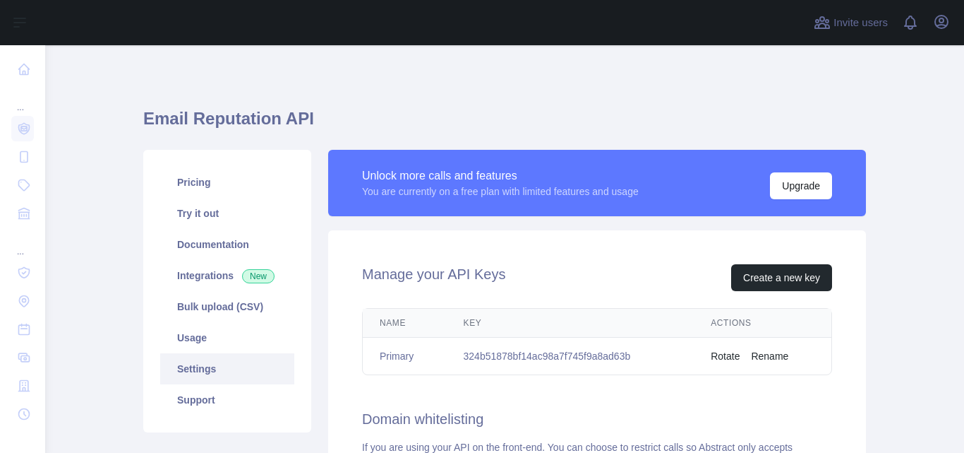  Describe the element at coordinates (227, 306) in the screenshot. I see `a: Bulk upload (CSV)` at that location.